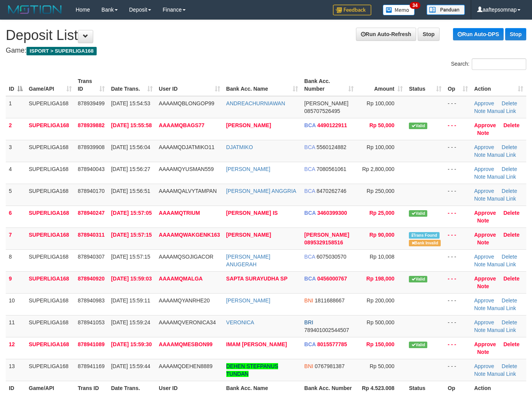 The image size is (532, 400). What do you see at coordinates (489, 64) in the screenshot?
I see `label: Search:` at bounding box center [489, 64].